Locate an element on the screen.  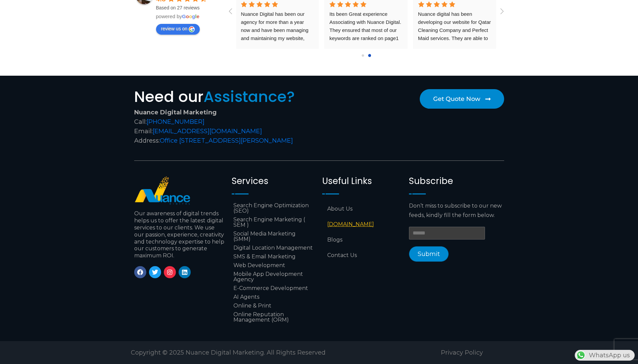
a: Write a review is located at coordinates (178, 29).